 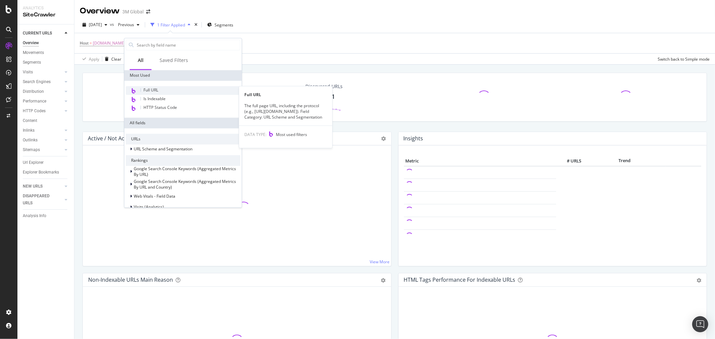 I want to click on span: Visits (Analytics), so click(x=149, y=207).